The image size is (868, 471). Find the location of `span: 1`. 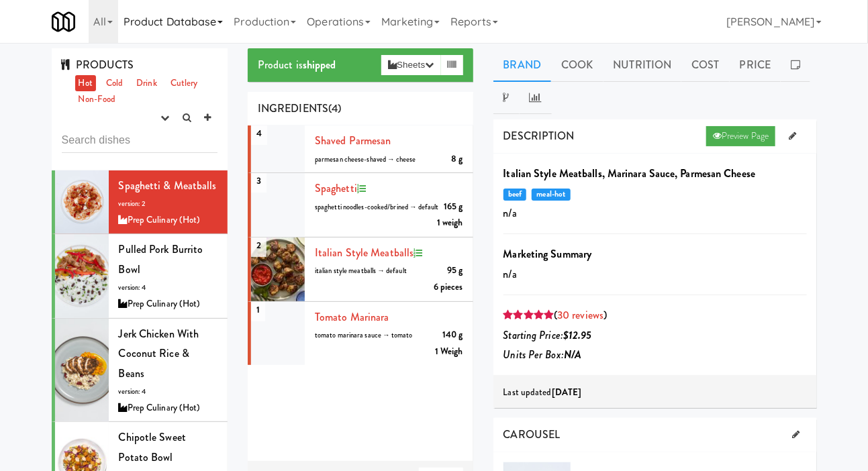

span: 1 is located at coordinates (257, 309).